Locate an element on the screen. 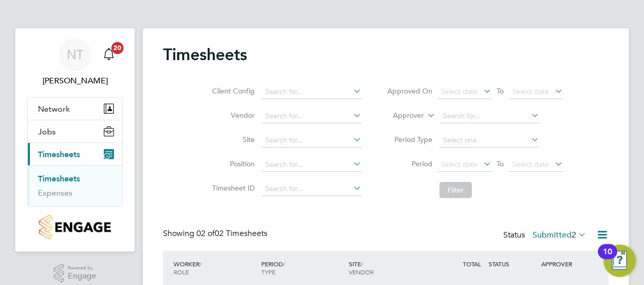 The width and height of the screenshot is (644, 285). span: 20 is located at coordinates (117, 48).